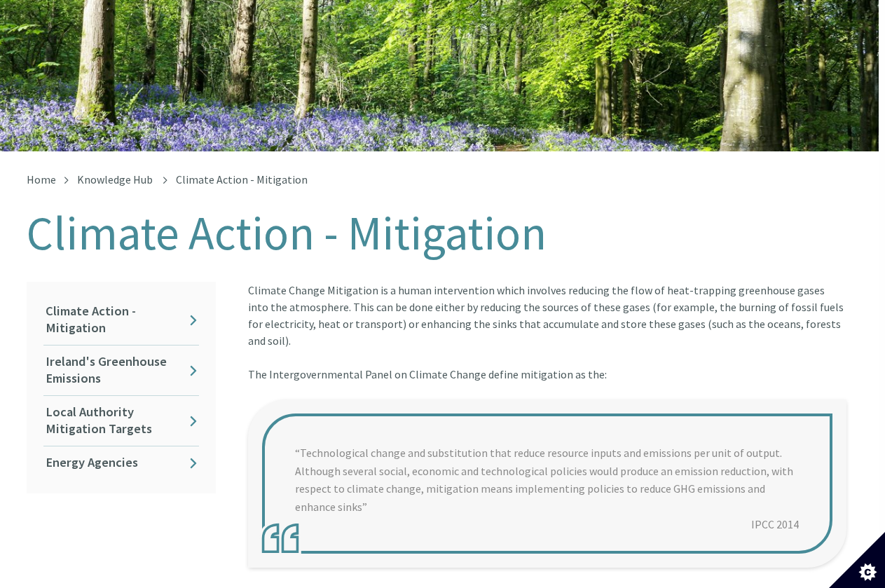 Image resolution: width=885 pixels, height=588 pixels. Describe the element at coordinates (41, 179) in the screenshot. I see `a: Home` at that location.